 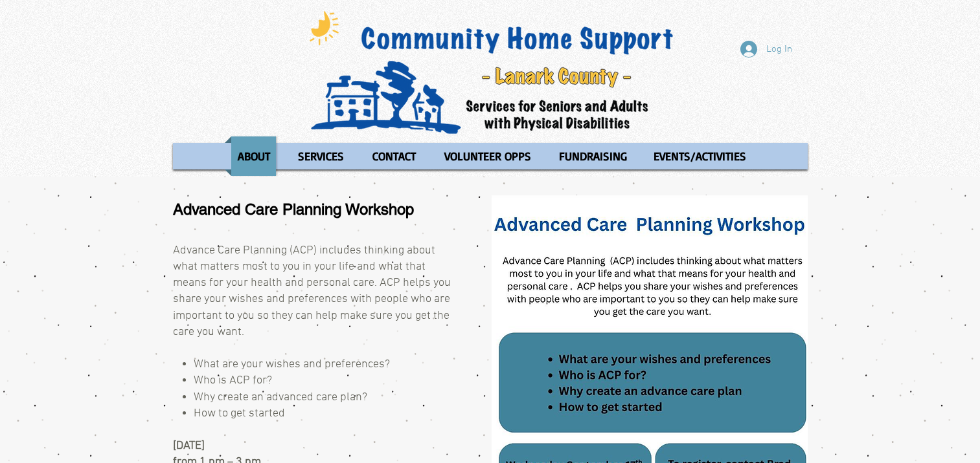 I want to click on p: VOLUNTEER OPPS, so click(x=487, y=156).